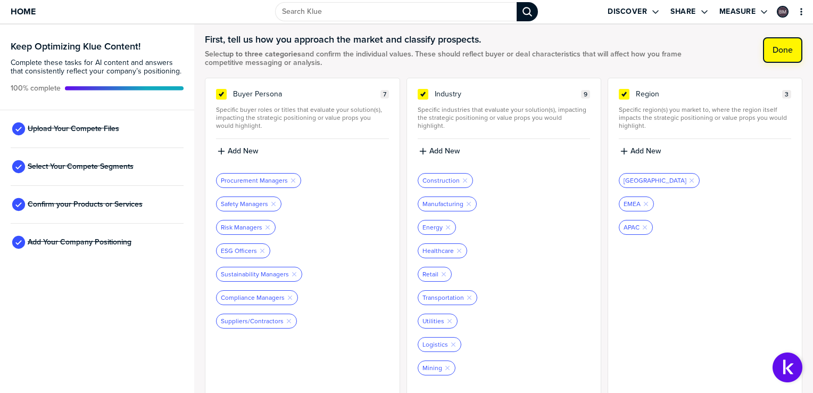 Image resolution: width=813 pixels, height=393 pixels. I want to click on label: Done, so click(783, 50).